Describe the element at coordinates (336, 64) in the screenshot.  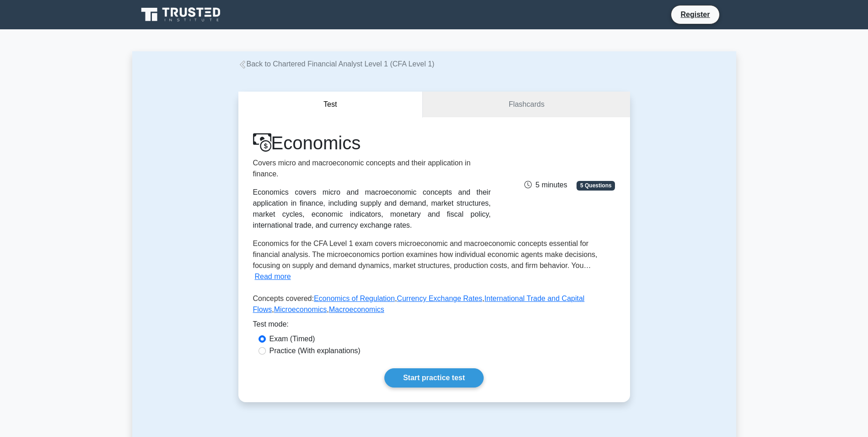
I see `a: Back to Chartered Financial Analyst Level 1 (CFA Level 1)` at that location.